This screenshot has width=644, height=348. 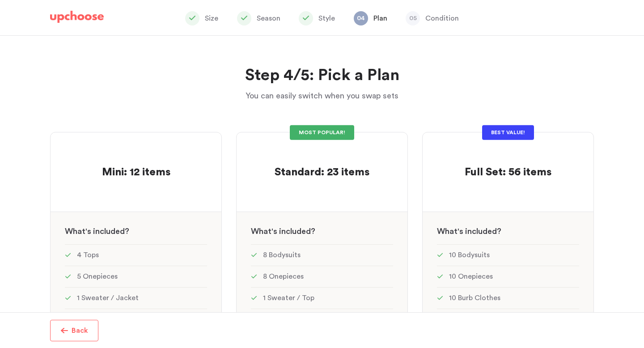 What do you see at coordinates (509, 277) in the screenshot?
I see `li: 10 Onepieces` at bounding box center [509, 277].